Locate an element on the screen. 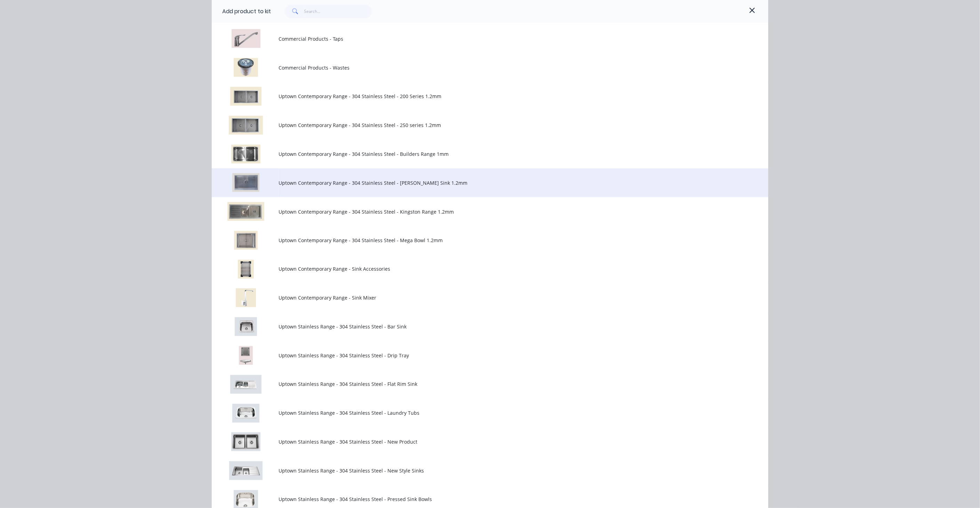 The image size is (980, 508). span: Uptown Contemporary Range - 304 Stainless Steel - 200 Series 1.2mm is located at coordinates (475, 96).